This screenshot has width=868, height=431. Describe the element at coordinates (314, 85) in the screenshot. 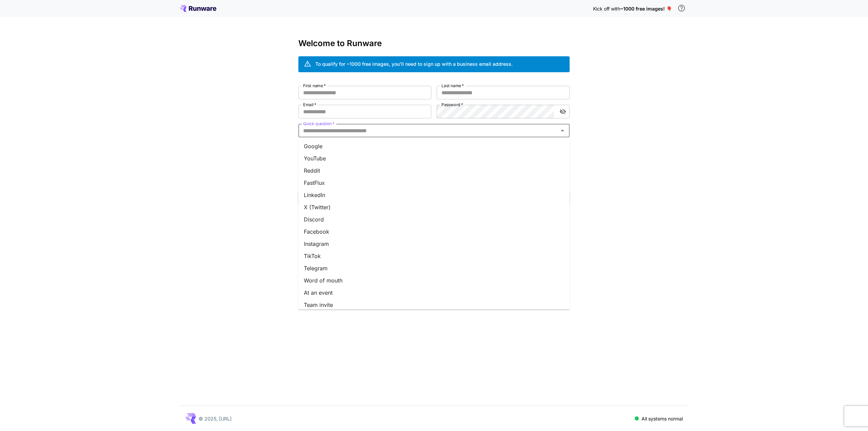

I see `label: First name` at that location.